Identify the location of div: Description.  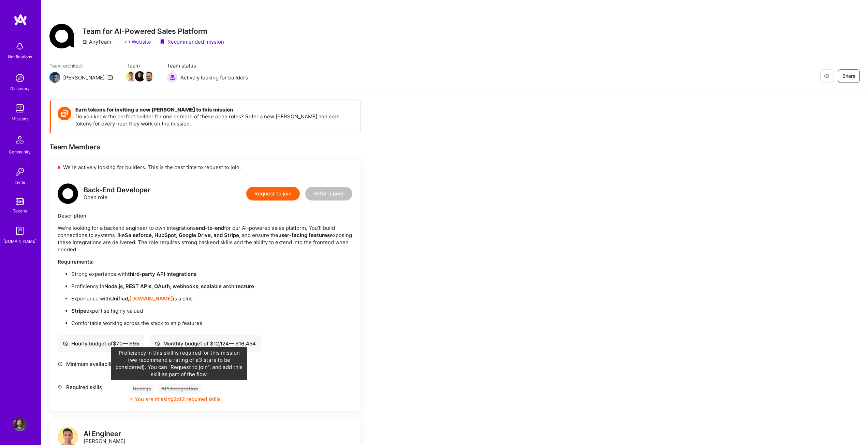
(205, 215).